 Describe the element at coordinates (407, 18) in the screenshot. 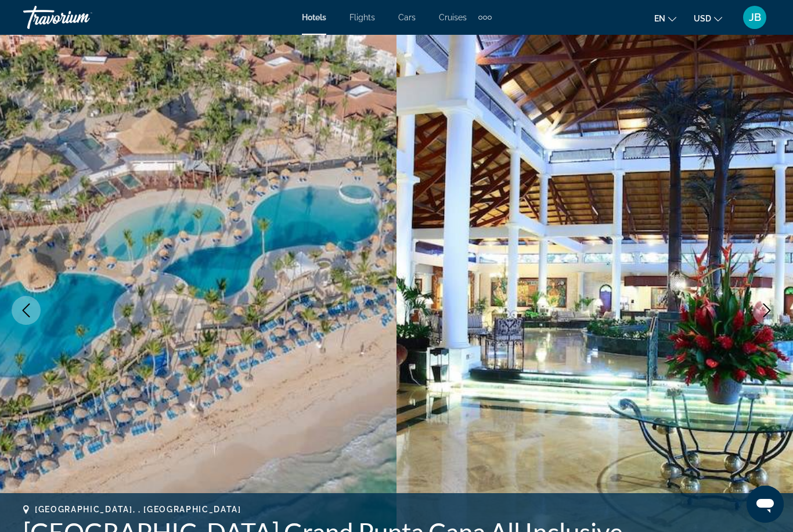

I see `a: Cars` at that location.